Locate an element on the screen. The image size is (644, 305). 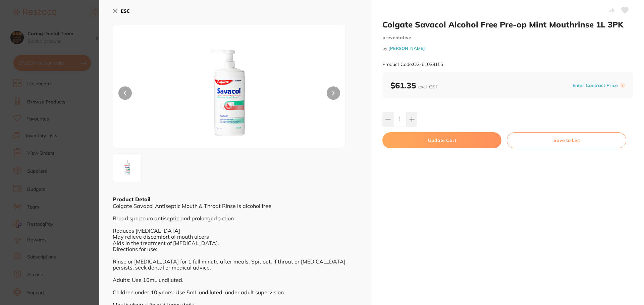
b: Product Detail is located at coordinates (132, 199).